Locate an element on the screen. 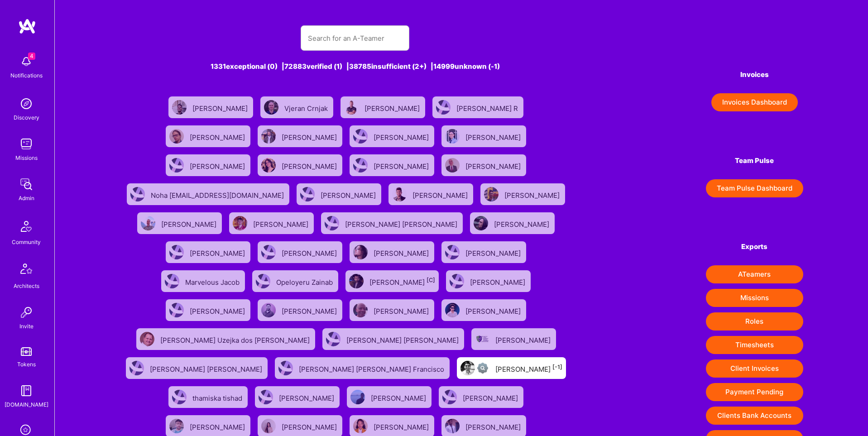  a: Team Pulse Dashboard is located at coordinates (754, 189).